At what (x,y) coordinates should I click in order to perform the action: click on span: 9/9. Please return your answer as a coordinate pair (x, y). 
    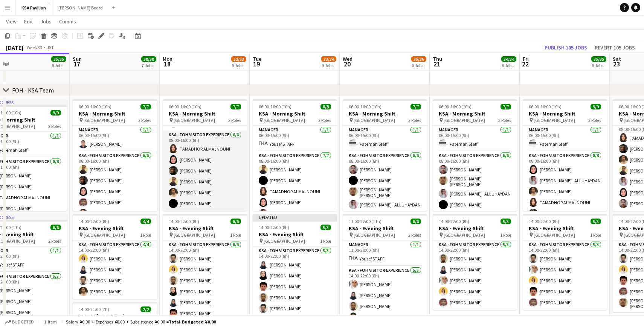
    Looking at the image, I should click on (596, 106).